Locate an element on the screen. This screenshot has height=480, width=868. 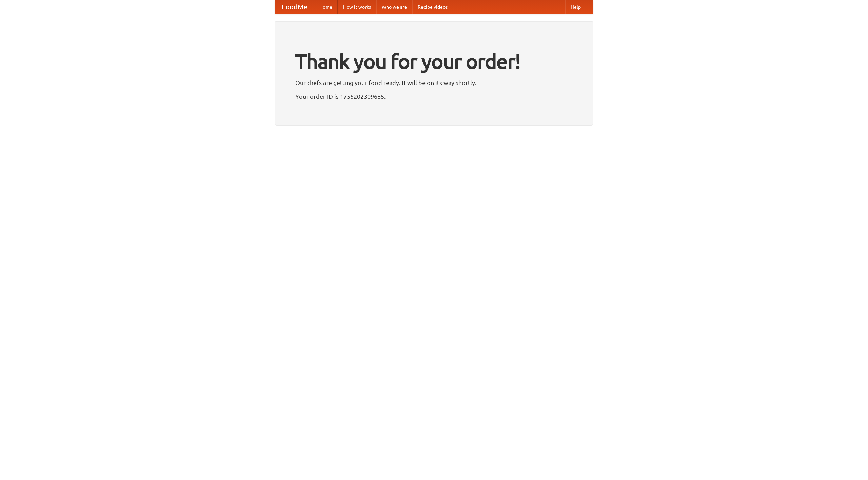
p: Our chefs are getting your food ready. It will be on its way shortly. is located at coordinates (434, 83).